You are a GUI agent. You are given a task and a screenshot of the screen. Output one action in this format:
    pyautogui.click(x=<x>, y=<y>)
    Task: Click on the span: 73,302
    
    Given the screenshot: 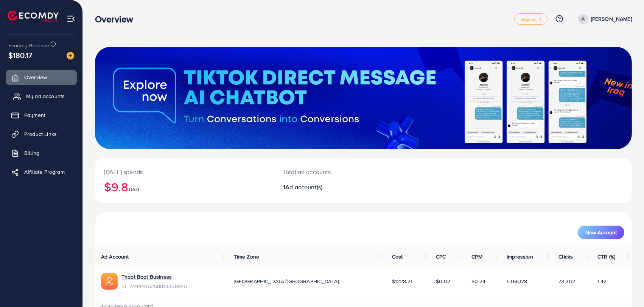 What is the action you would take?
    pyautogui.click(x=567, y=282)
    